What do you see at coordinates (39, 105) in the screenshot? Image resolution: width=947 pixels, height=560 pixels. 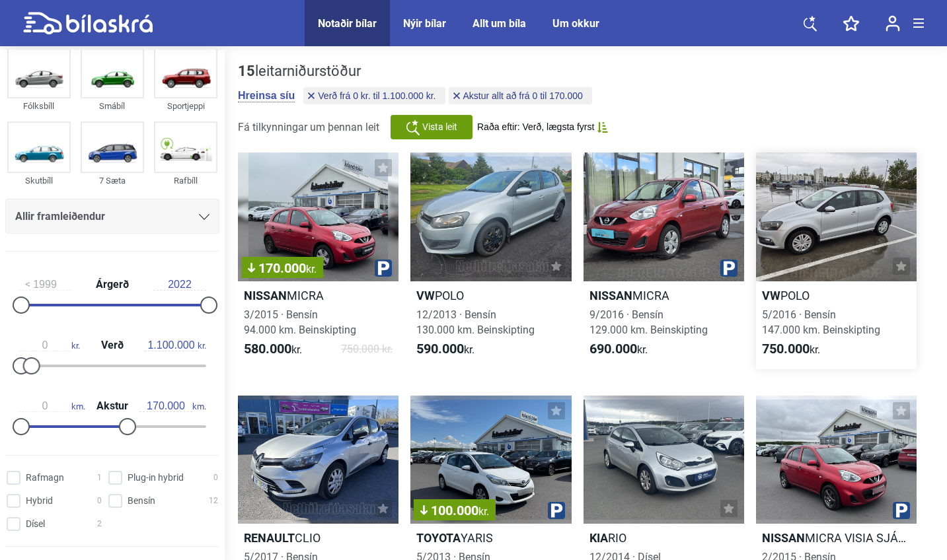 I see `div: Fólksbíll` at bounding box center [39, 105].